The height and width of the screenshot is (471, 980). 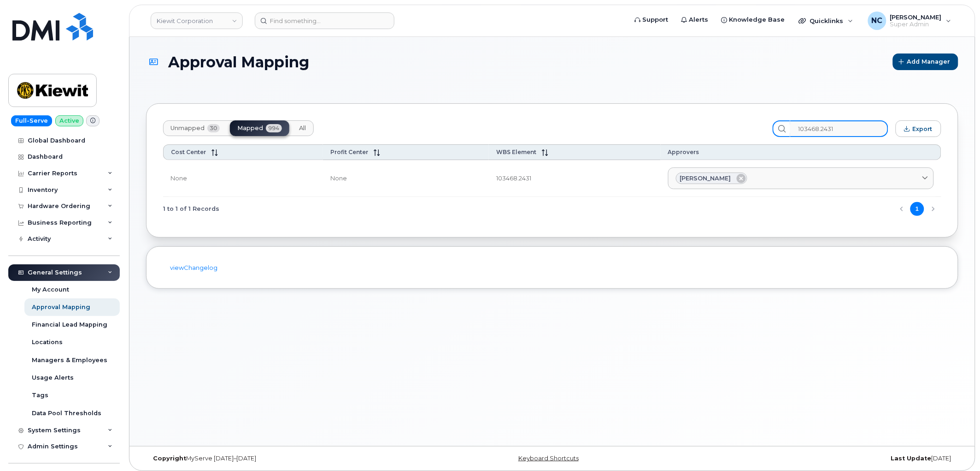 I want to click on span: All, so click(x=303, y=128).